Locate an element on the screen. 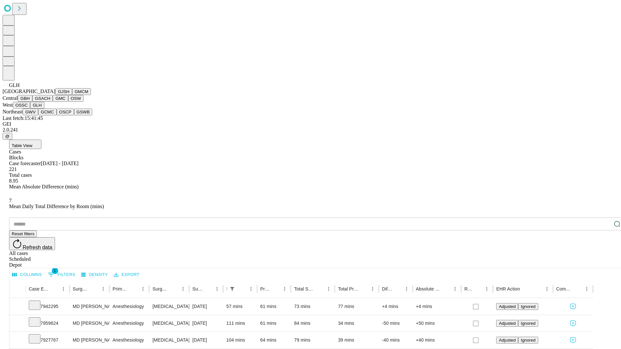 This screenshot has width=621, height=349. button: GCMC is located at coordinates (47, 112).